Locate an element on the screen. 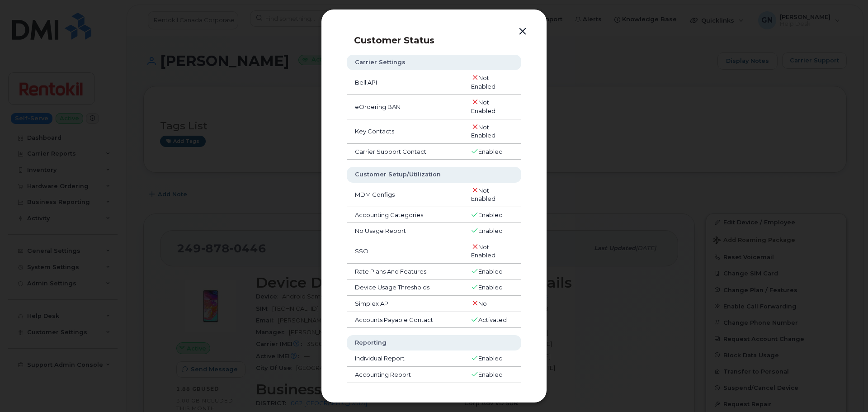 The image size is (868, 412). th: Reporting is located at coordinates (434, 343).